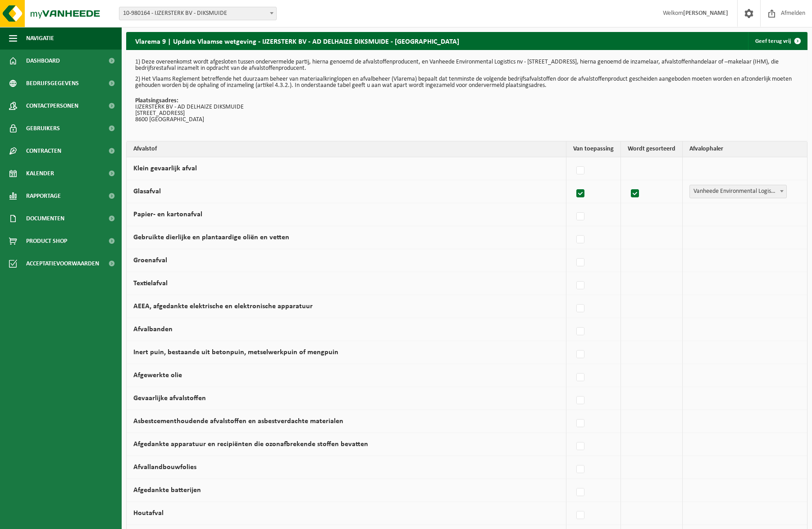 The width and height of the screenshot is (812, 529). I want to click on label: Papier- en kartonafval, so click(168, 214).